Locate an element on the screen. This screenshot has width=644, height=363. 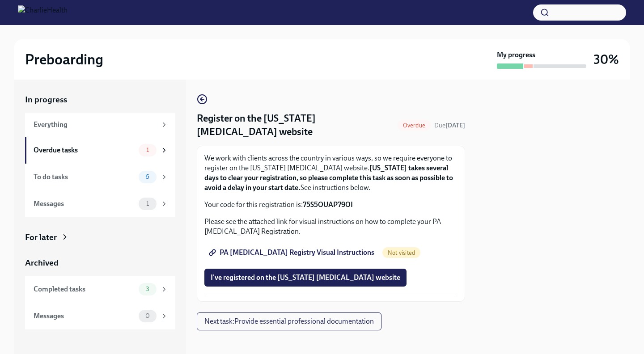
button: Next task:Provide essential professional documentation is located at coordinates (289, 322).